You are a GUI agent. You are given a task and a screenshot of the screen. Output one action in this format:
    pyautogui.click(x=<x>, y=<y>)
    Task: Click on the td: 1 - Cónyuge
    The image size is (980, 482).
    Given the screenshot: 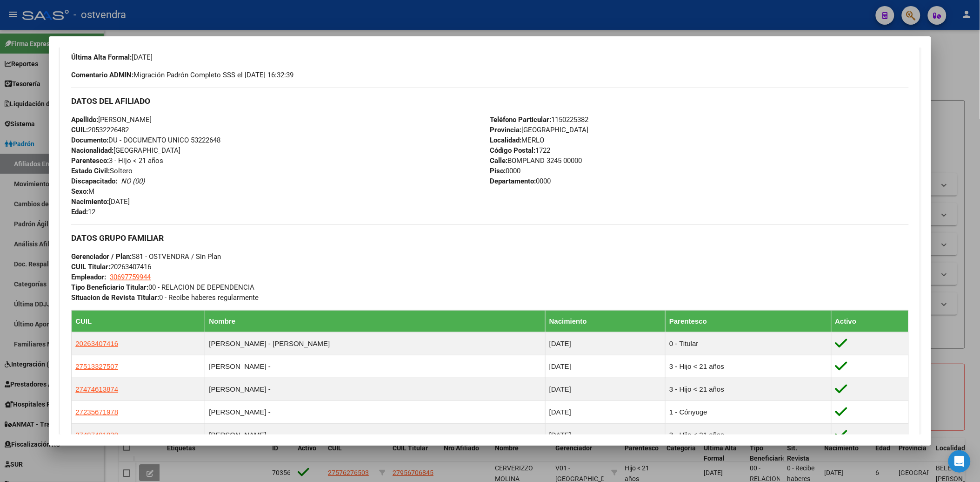 What is the action you would take?
    pyautogui.click(x=749, y=411)
    